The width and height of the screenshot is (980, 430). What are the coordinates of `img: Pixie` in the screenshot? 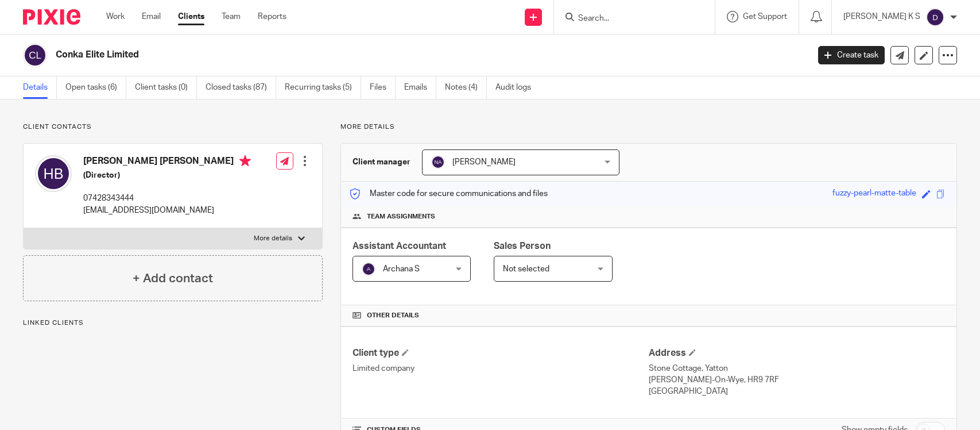 It's located at (52, 16).